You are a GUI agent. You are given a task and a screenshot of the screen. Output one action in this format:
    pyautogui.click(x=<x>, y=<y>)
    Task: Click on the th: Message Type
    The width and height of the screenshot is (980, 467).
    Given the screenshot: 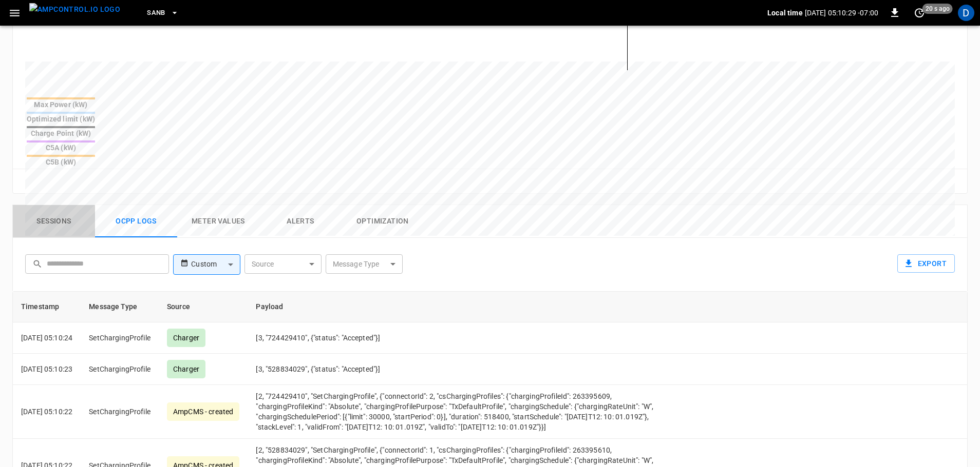 What is the action you would take?
    pyautogui.click(x=120, y=307)
    